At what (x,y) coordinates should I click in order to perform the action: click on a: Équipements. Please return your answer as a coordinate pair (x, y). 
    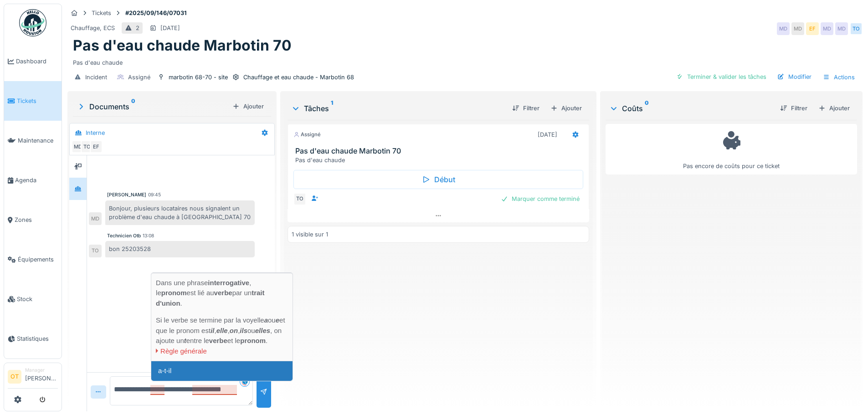
    Looking at the image, I should click on (33, 259).